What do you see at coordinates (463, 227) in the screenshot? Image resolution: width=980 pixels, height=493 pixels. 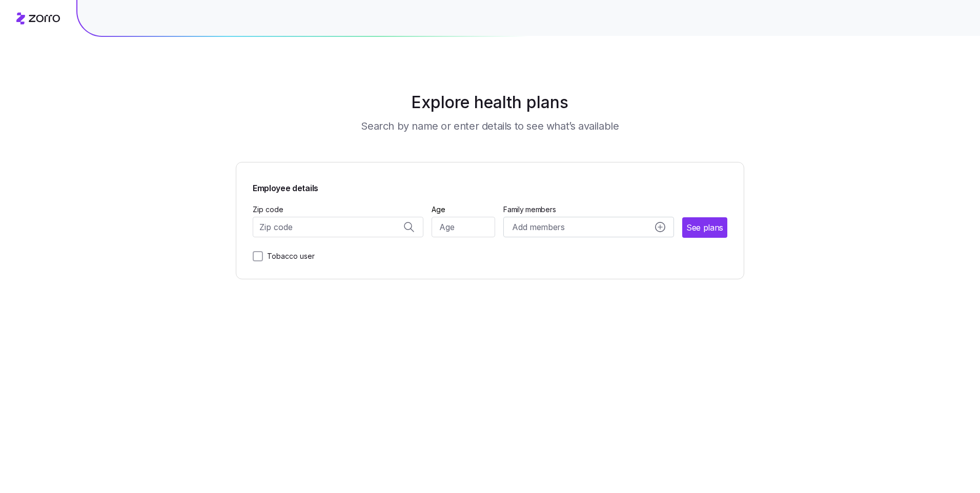 I see `input: Age` at bounding box center [463, 227].